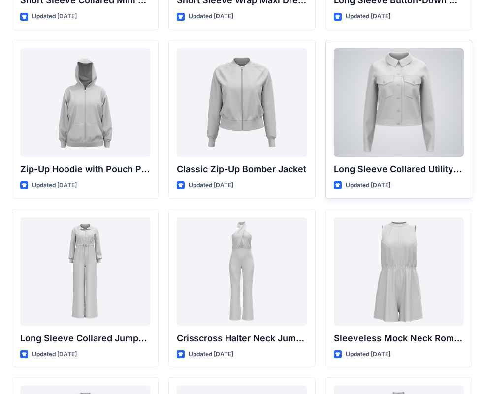 The image size is (484, 394). Describe the element at coordinates (85, 169) in the screenshot. I see `p: Zip-Up Hoodie with Pouch Pockets` at that location.